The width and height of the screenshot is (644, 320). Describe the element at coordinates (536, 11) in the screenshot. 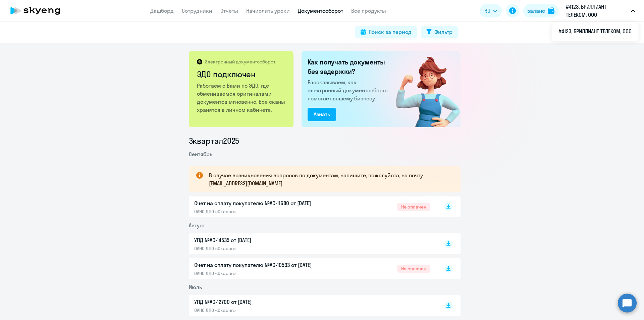

I see `div: Баланс` at that location.